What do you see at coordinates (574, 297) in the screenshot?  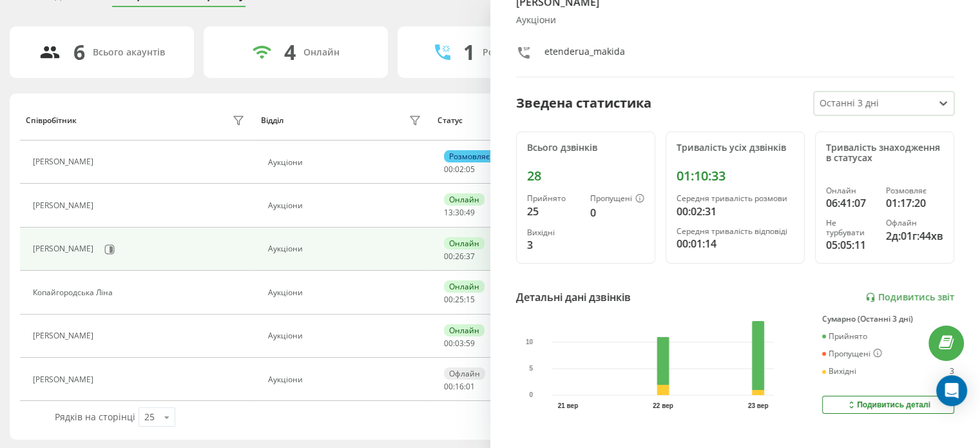 I see `div: Детальні дані дзвінків` at bounding box center [574, 297].